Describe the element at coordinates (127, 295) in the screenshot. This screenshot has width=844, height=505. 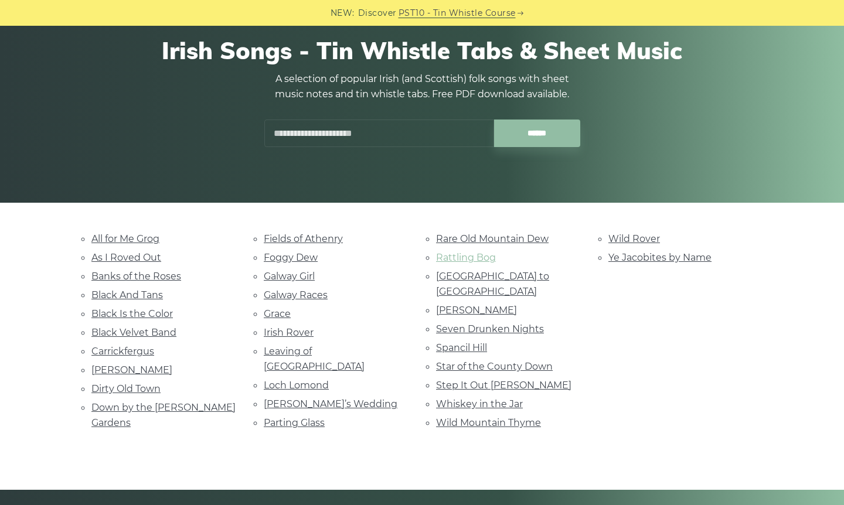
I see `a: Black And Tans` at that location.